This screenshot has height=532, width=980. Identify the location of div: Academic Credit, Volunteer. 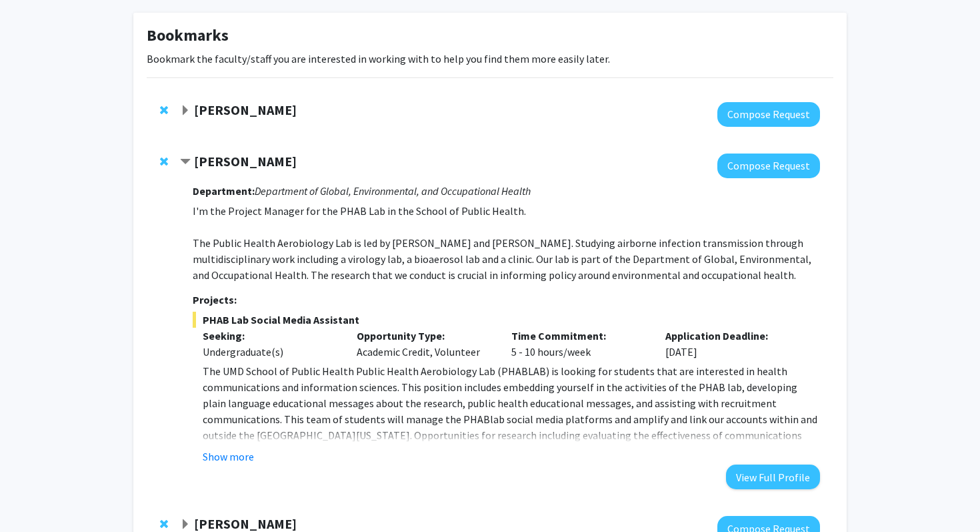
(424, 343).